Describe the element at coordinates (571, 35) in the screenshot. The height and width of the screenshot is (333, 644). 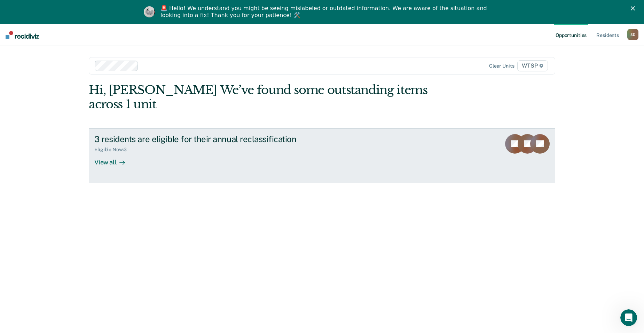
I see `a: Opportunities` at that location.